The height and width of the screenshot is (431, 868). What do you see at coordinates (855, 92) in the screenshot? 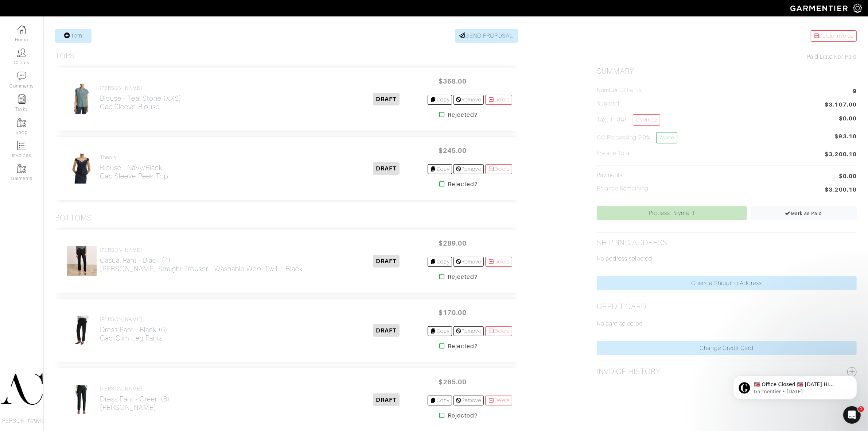
I see `span: 9` at bounding box center [855, 92].